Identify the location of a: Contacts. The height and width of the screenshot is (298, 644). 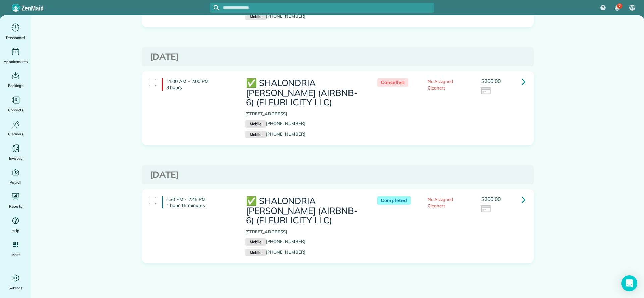
(15, 104).